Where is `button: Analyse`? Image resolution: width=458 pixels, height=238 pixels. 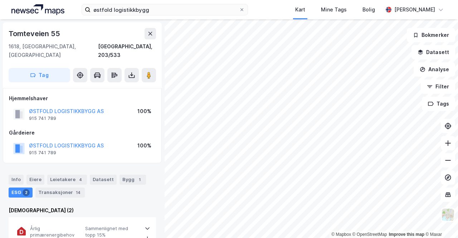
button: Analyse is located at coordinates (434, 69).